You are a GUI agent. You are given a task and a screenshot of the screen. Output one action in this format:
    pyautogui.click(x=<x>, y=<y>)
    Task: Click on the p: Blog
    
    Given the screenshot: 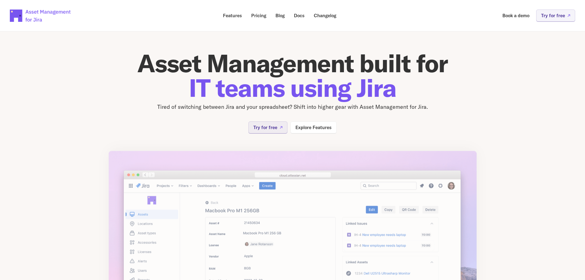 What is the action you would take?
    pyautogui.click(x=280, y=15)
    